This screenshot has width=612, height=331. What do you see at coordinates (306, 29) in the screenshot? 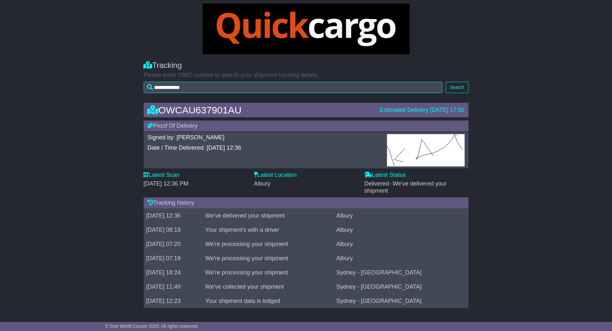
I see `img: GetCustomerLogo` at bounding box center [306, 29].